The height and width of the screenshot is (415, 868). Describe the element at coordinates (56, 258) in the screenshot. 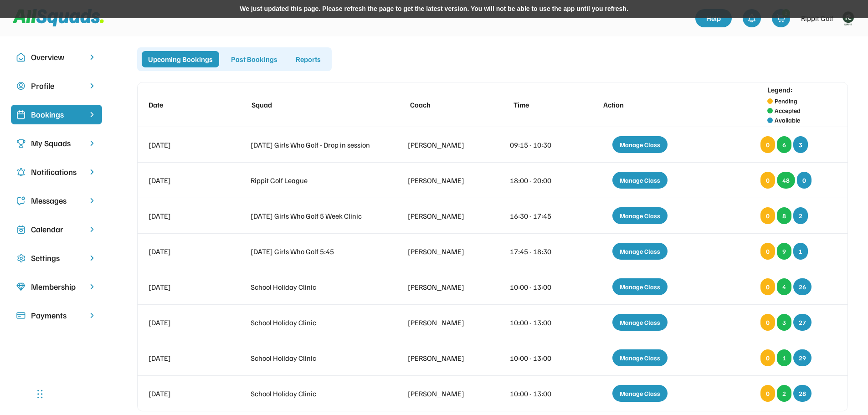

I see `div: Settings` at that location.